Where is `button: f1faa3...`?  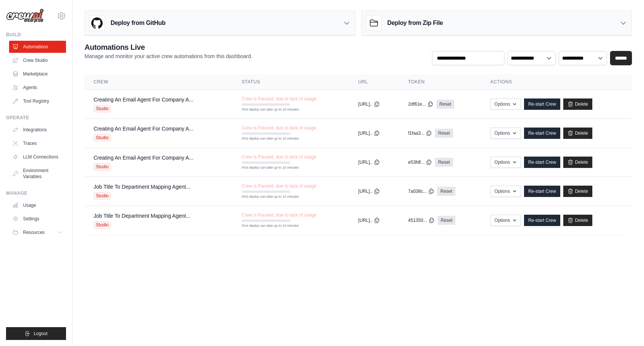 button: f1faa3... is located at coordinates (420, 133).